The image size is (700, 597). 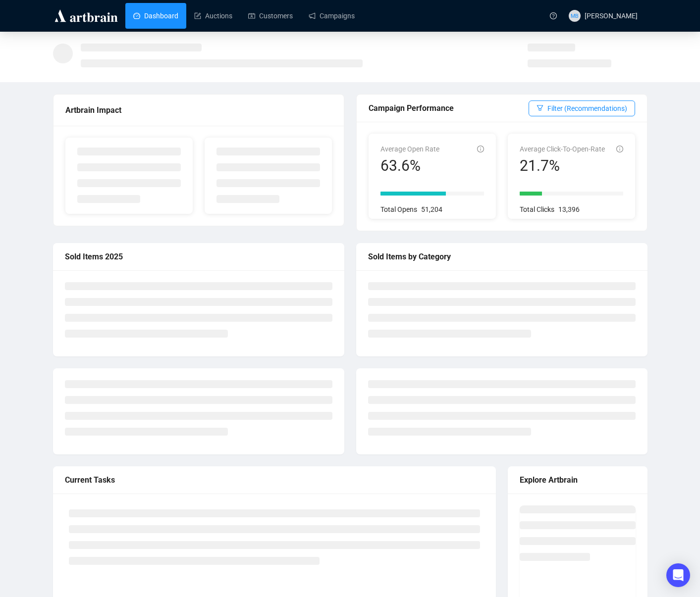 What do you see at coordinates (274, 480) in the screenshot?
I see `div: Current Tasks` at bounding box center [274, 480].